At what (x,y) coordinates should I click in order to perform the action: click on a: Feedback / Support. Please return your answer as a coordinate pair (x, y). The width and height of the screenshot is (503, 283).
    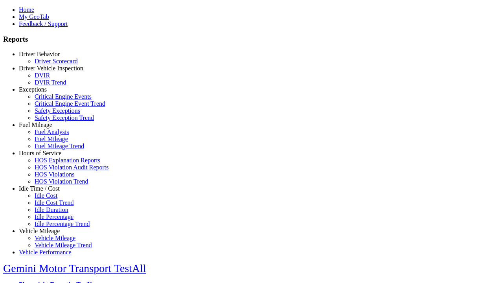
    Looking at the image, I should click on (43, 24).